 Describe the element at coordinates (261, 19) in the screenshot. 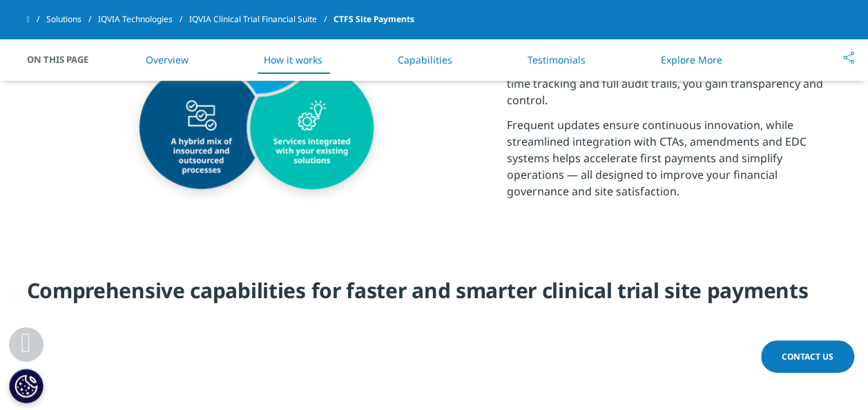

I see `a: IQVIA Clinical Trial Financial Suite` at that location.